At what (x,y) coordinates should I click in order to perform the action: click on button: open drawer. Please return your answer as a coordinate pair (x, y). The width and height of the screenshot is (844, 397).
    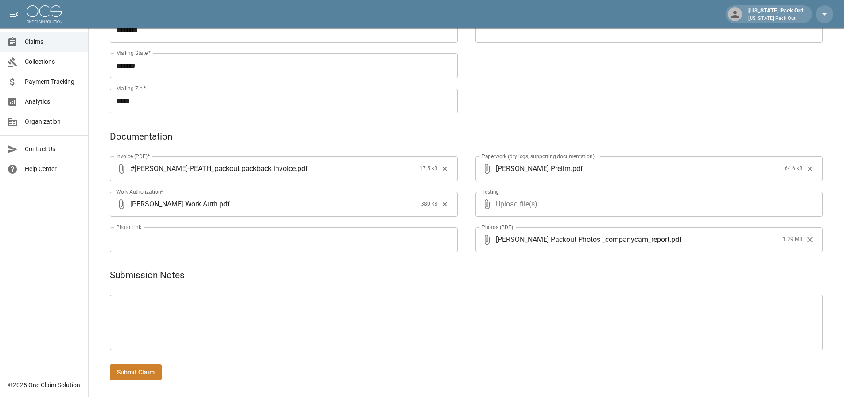
    Looking at the image, I should click on (14, 14).